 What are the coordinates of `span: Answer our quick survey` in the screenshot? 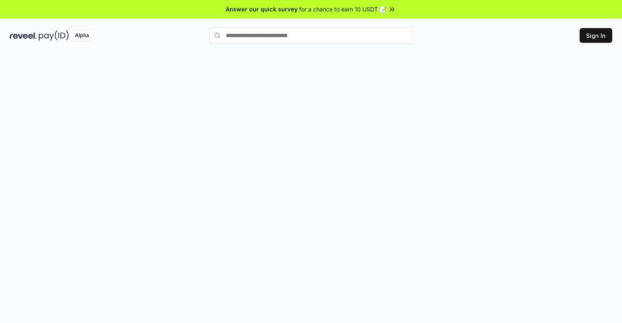 It's located at (262, 9).